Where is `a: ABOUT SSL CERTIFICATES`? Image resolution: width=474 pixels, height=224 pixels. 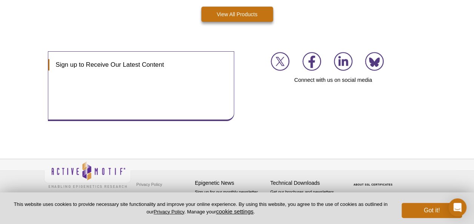
a: ABOUT SSL CERTIFICATES is located at coordinates (373, 184).